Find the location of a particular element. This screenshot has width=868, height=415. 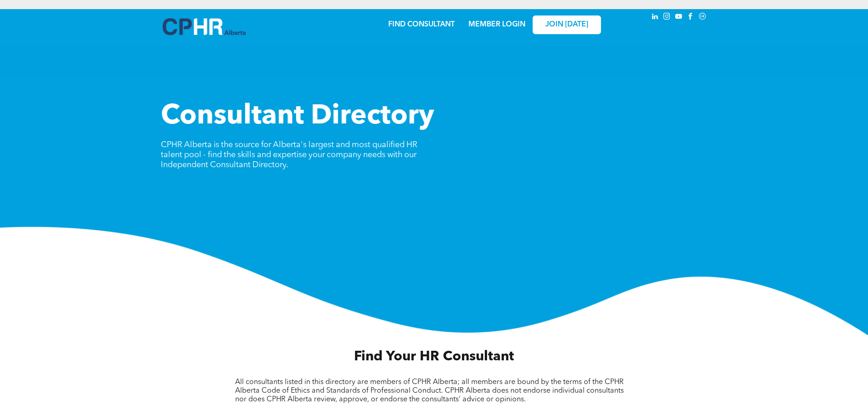

a: youtube is located at coordinates (679, 17).